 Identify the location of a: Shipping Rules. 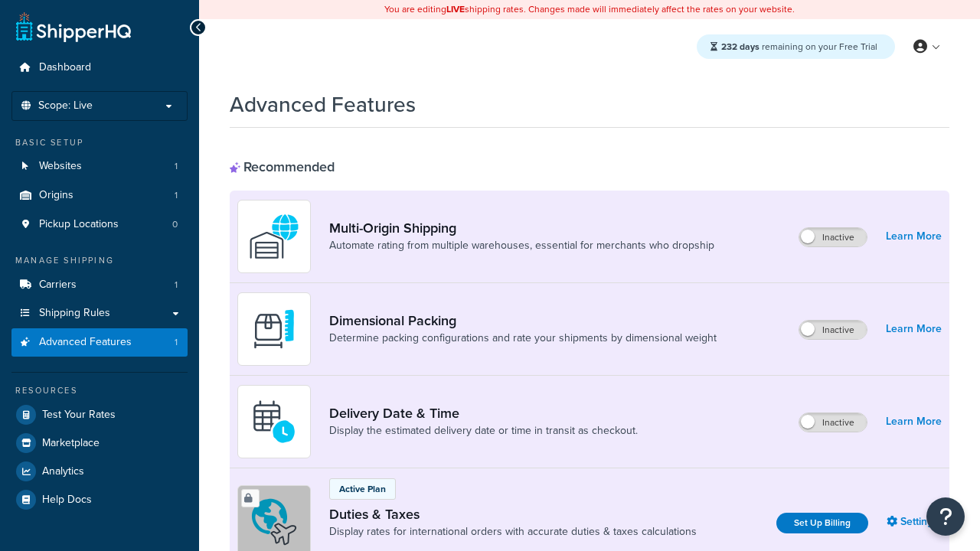
(99, 313).